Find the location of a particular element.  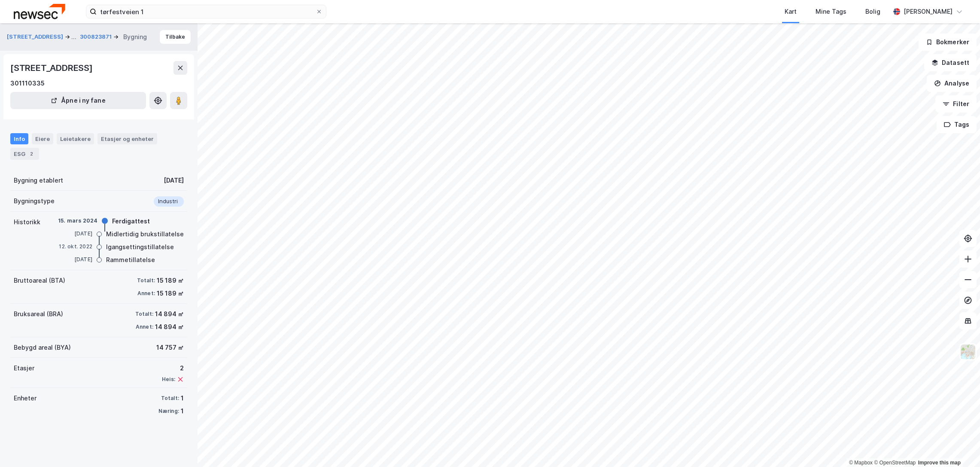

div: 15. mars 2024 is located at coordinates (78, 221).